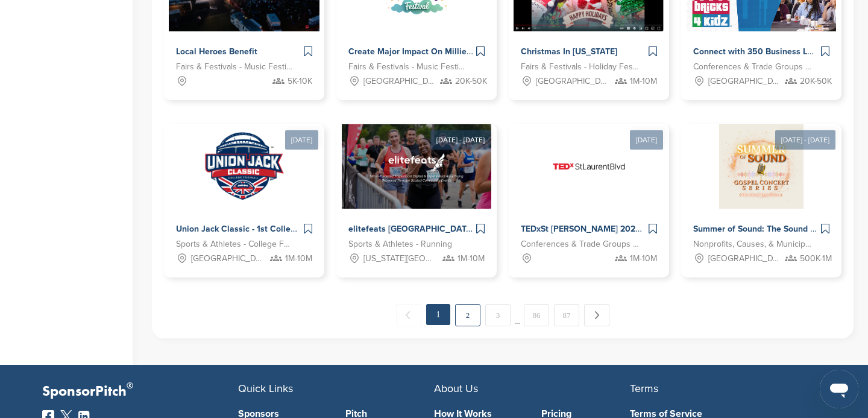  I want to click on span: Fairs & Festivals - Holiday Festival, so click(580, 67).